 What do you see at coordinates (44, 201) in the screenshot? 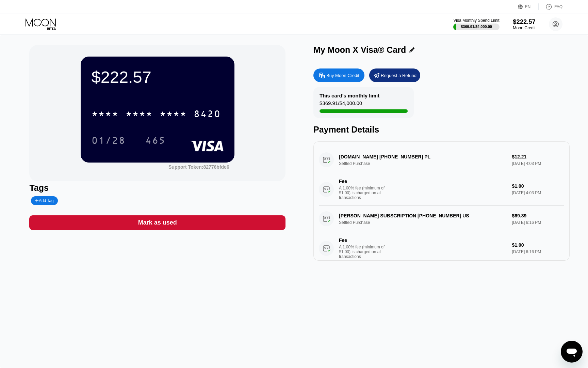
I see `div: Add Tag` at bounding box center [44, 201].